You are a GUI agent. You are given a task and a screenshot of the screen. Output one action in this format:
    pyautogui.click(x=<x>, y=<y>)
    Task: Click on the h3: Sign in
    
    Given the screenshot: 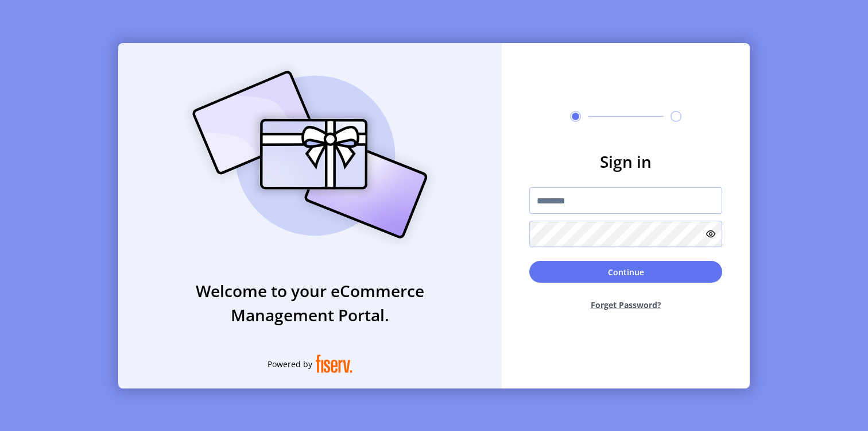 What is the action you would take?
    pyautogui.click(x=626, y=161)
    